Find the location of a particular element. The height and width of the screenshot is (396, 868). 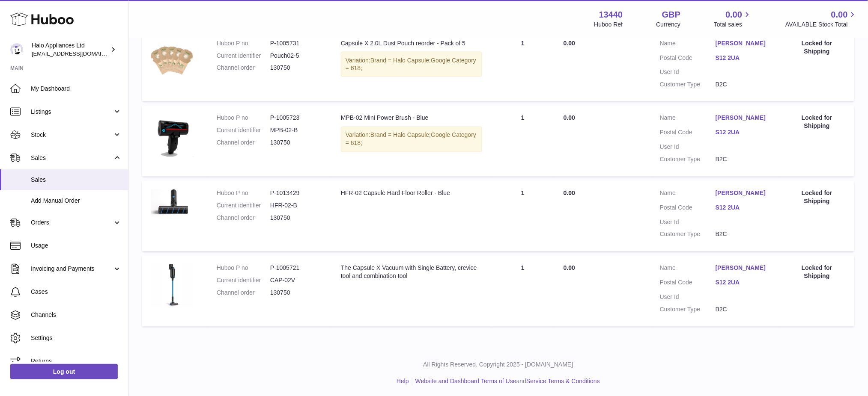

span: Settings is located at coordinates (77, 338).